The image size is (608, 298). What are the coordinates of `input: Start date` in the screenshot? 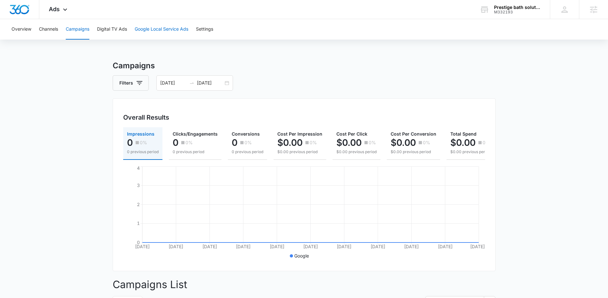 It's located at (173, 83).